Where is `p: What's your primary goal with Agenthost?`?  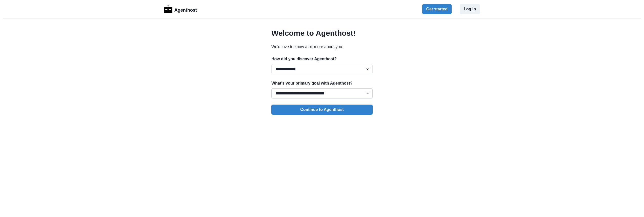
p: What's your primary goal with Agenthost? is located at coordinates (322, 83).